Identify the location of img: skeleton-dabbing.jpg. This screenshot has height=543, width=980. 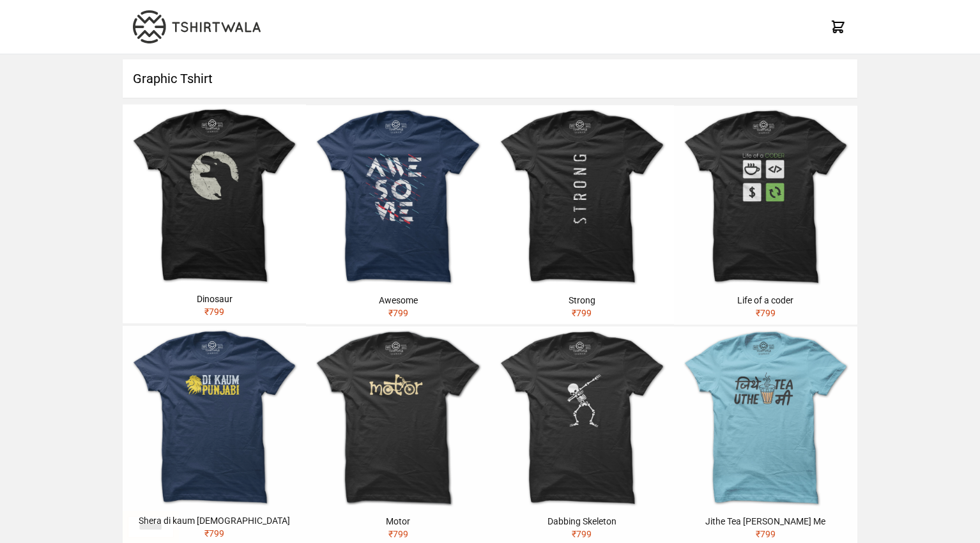
(582, 418).